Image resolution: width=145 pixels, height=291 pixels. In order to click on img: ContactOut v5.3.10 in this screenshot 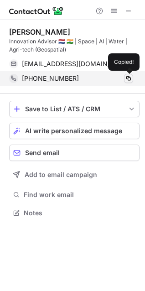, I will do `click(37, 11)`.